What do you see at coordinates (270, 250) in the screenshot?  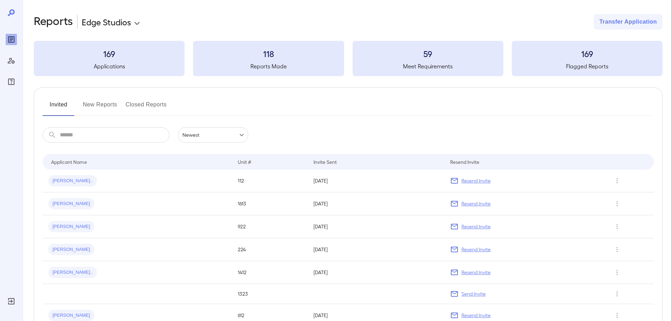 I see `td: 224` at bounding box center [270, 250].